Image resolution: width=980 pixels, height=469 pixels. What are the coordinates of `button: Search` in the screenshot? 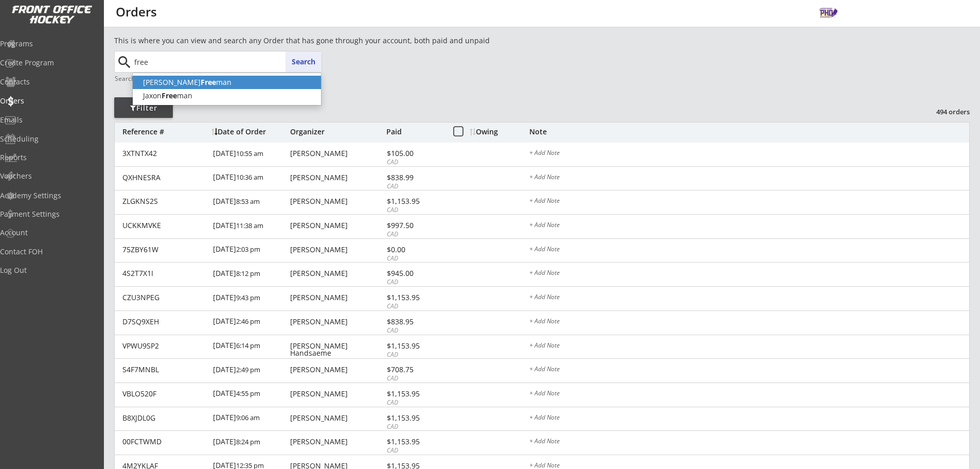 It's located at (303, 62).